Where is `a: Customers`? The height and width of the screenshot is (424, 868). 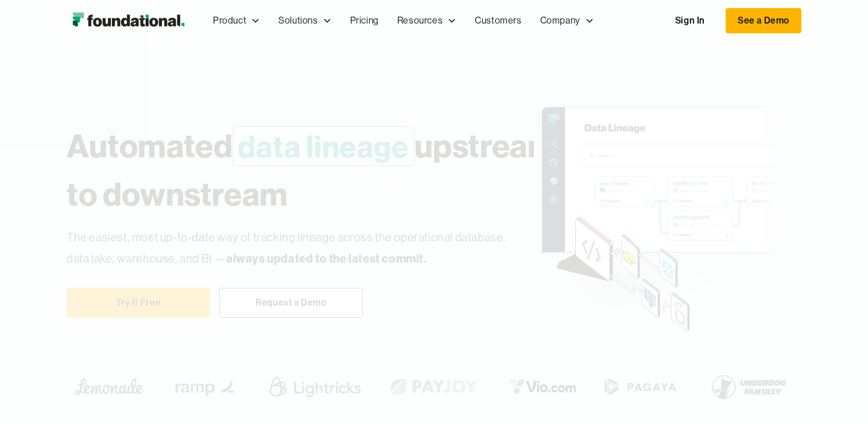 a: Customers is located at coordinates (497, 20).